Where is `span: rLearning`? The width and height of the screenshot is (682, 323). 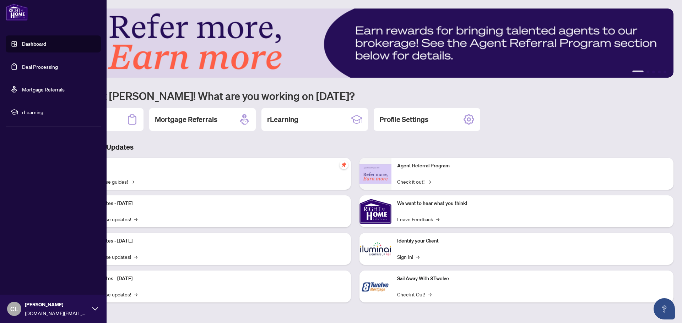 span: rLearning is located at coordinates (59, 112).